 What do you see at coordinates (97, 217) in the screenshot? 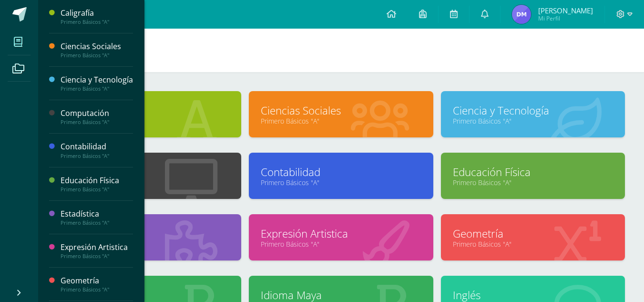
I see `a: EstadísticaPrimero Básicos "A"` at bounding box center [97, 217].